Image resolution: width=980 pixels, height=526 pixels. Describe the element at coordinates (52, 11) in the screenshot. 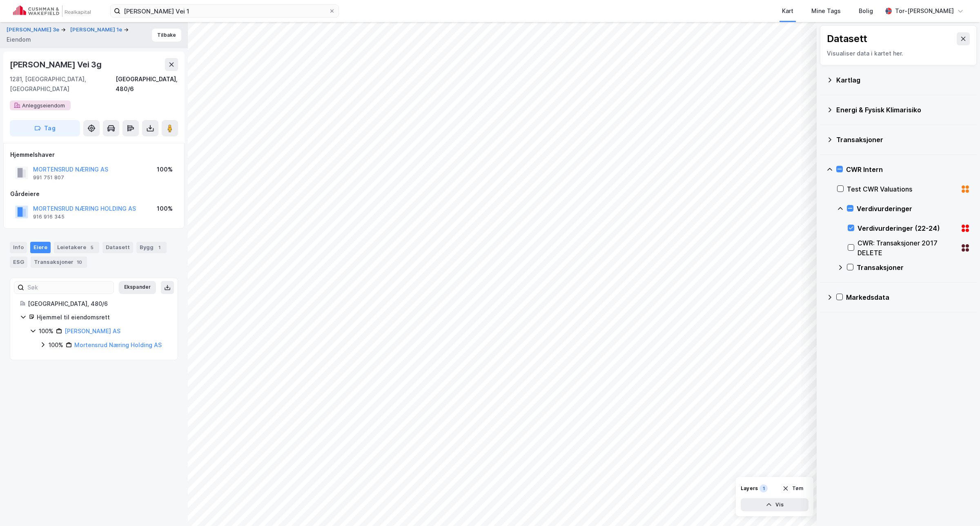

I see `img: cushman-wakefield-realkapital-logo.202ea83816669bd177139c58696a8fa1.svg` at that location.